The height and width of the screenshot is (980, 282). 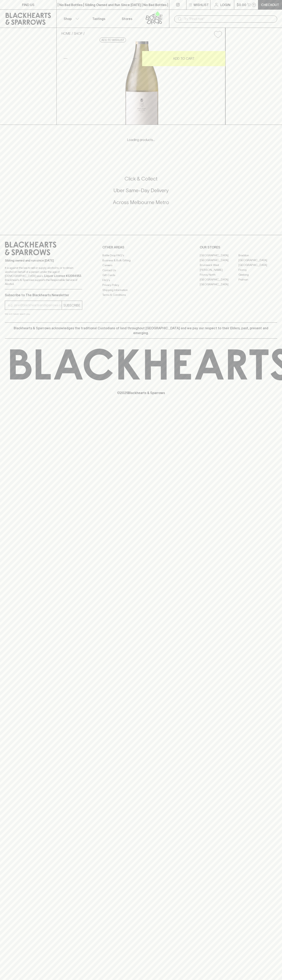 I want to click on a: Braddon, so click(x=258, y=255).